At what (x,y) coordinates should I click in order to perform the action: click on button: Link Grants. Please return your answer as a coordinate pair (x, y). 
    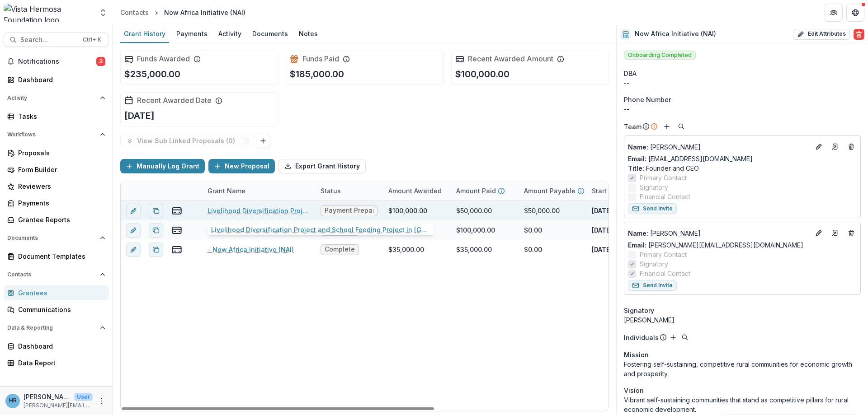
    Looking at the image, I should click on (263, 141).